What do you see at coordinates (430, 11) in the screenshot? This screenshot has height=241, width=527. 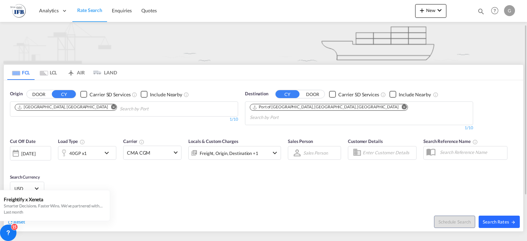 I see `button: icon-plus 400-fgNewicon-chevron-down` at bounding box center [430, 11].